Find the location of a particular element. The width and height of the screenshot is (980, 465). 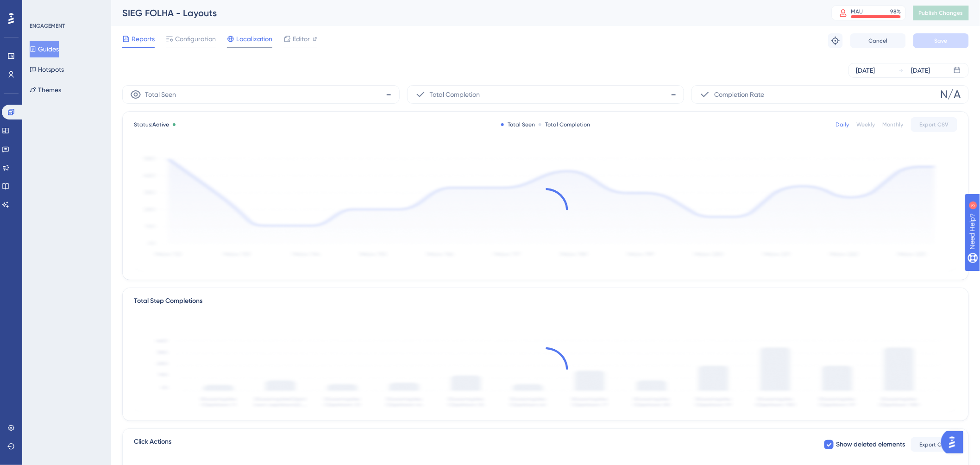

img: launcher-image-alternative-text is located at coordinates (11, 14).